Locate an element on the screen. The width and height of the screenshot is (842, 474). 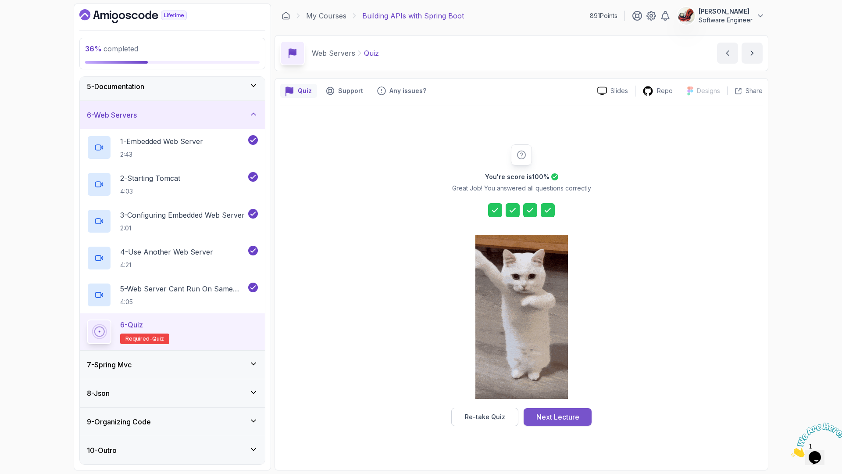
h3: 5 - Documentation is located at coordinates (115, 86).